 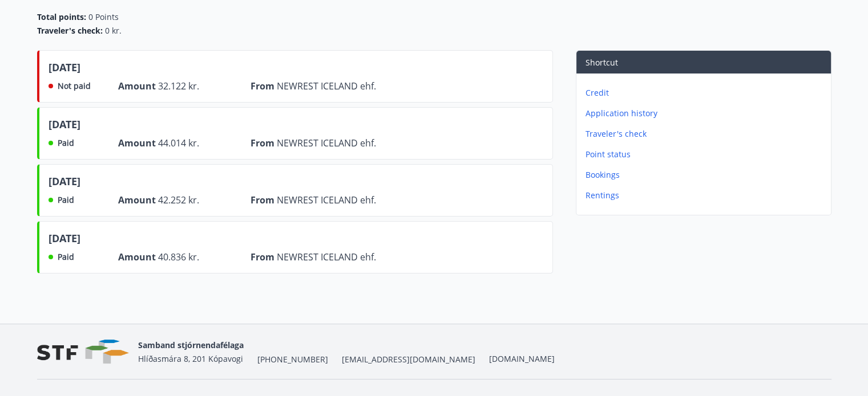 What do you see at coordinates (706, 155) in the screenshot?
I see `p: Point status` at bounding box center [706, 155].